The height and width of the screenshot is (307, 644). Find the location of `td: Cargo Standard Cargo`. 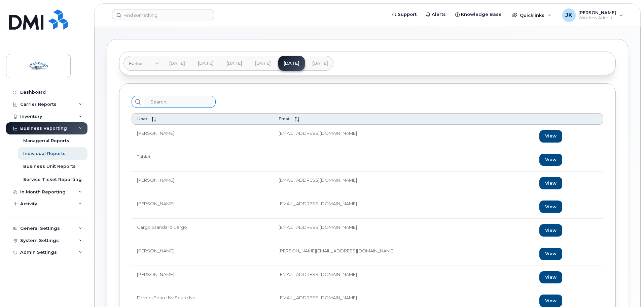

td: Cargo Standard Cargo is located at coordinates (202, 230).